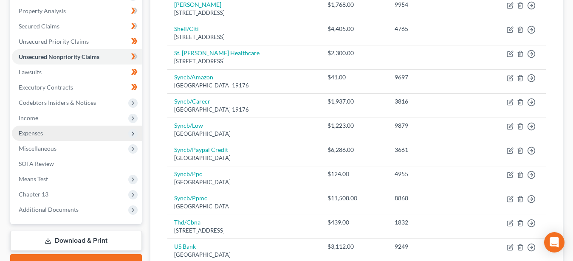  Describe the element at coordinates (30, 72) in the screenshot. I see `span: Lawsuits` at that location.